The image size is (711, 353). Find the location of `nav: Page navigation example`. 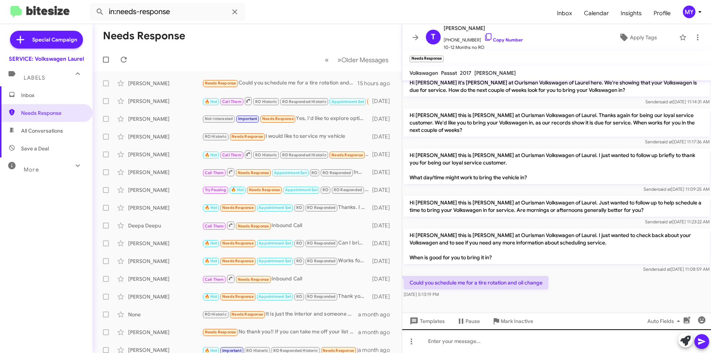

nav: Page navigation example is located at coordinates (356, 60).